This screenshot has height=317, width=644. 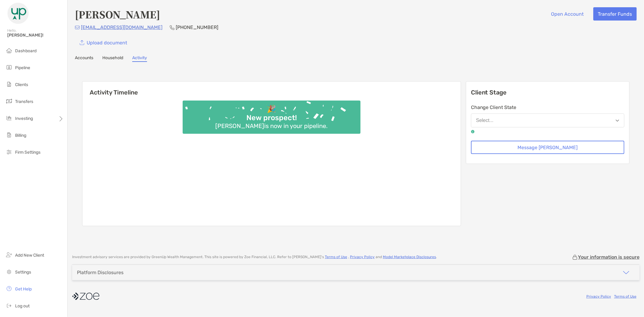 What do you see at coordinates (28, 153) in the screenshot?
I see `span: Firm Settings` at bounding box center [28, 153].